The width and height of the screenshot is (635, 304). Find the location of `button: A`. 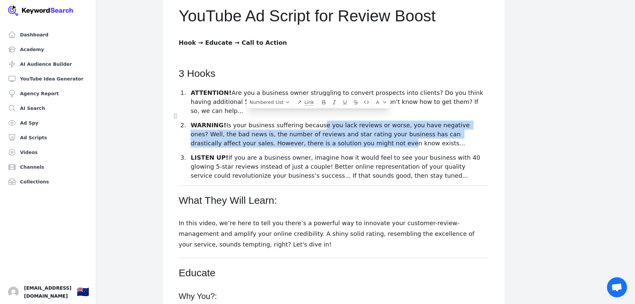

button: A is located at coordinates (381, 102).